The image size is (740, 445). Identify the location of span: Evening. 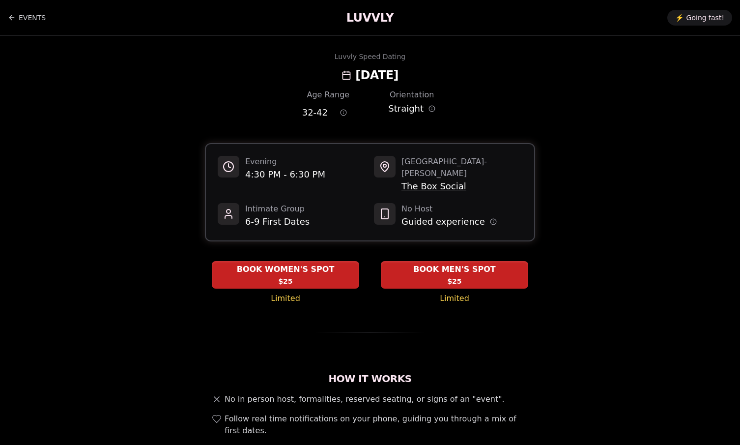
(285, 162).